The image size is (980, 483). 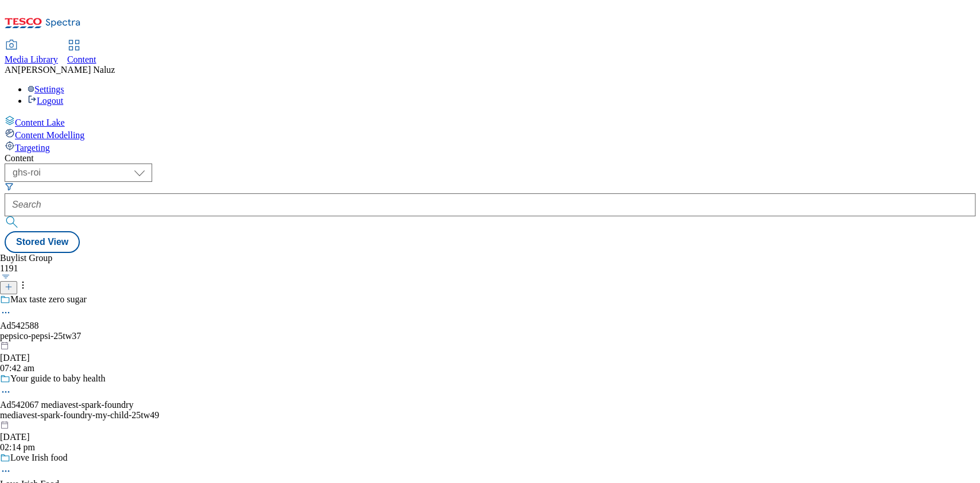 I want to click on div: Content, so click(x=490, y=158).